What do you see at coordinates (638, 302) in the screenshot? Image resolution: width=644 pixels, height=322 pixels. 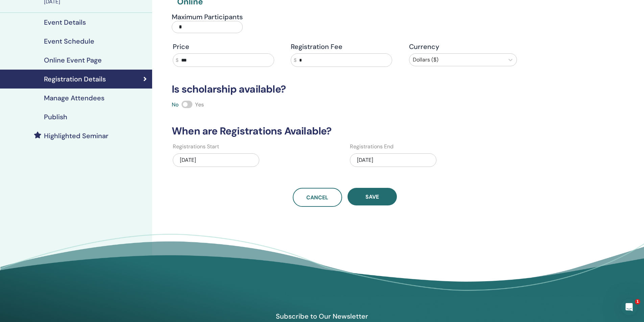 I see `span: 1` at bounding box center [638, 302].